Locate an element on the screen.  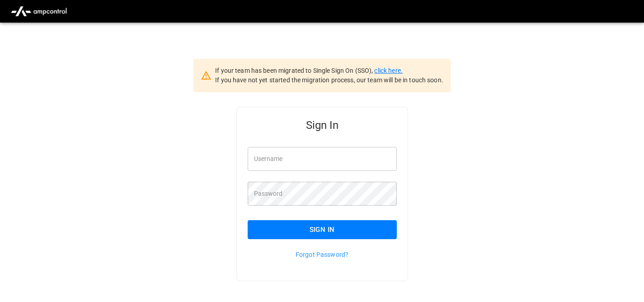
img: ampcontrol.io logo is located at coordinates (39, 11).